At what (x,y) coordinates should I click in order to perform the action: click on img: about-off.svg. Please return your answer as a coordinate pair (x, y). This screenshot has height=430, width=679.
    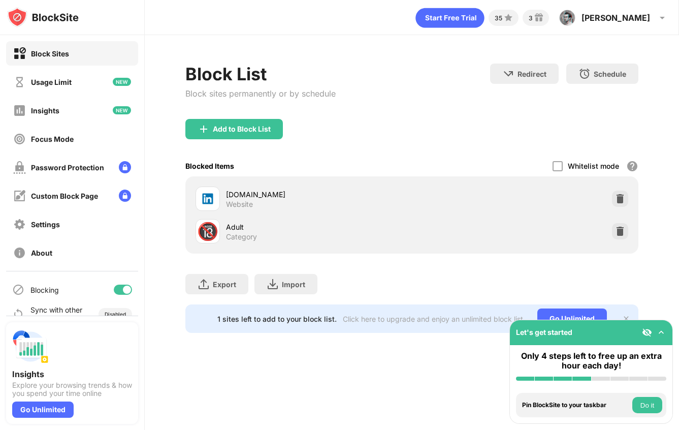
    Looking at the image, I should click on (19, 252).